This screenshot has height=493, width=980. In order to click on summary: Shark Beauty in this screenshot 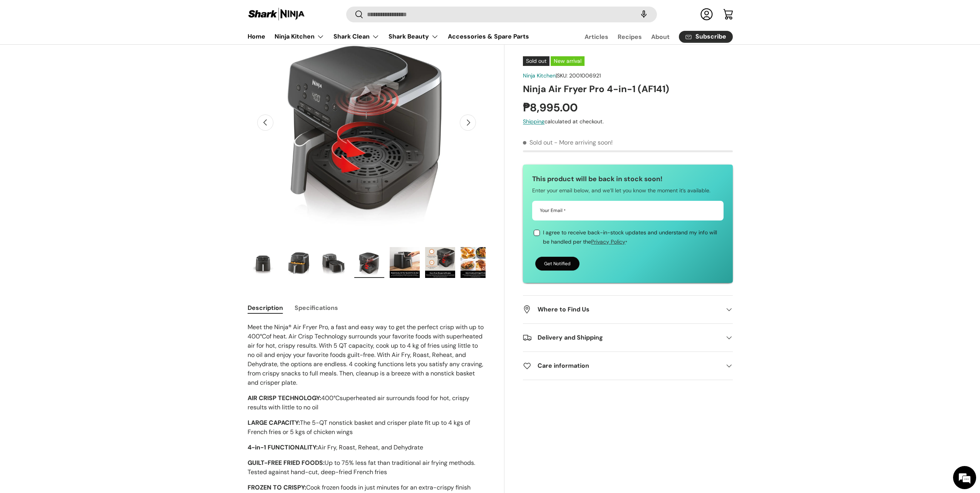, I will do `click(414, 37)`.